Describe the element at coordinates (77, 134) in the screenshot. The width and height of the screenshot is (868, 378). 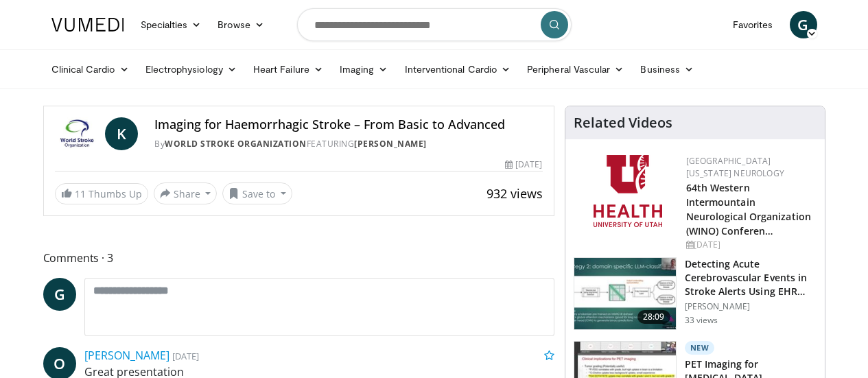
I see `img: World Stroke Organization` at that location.